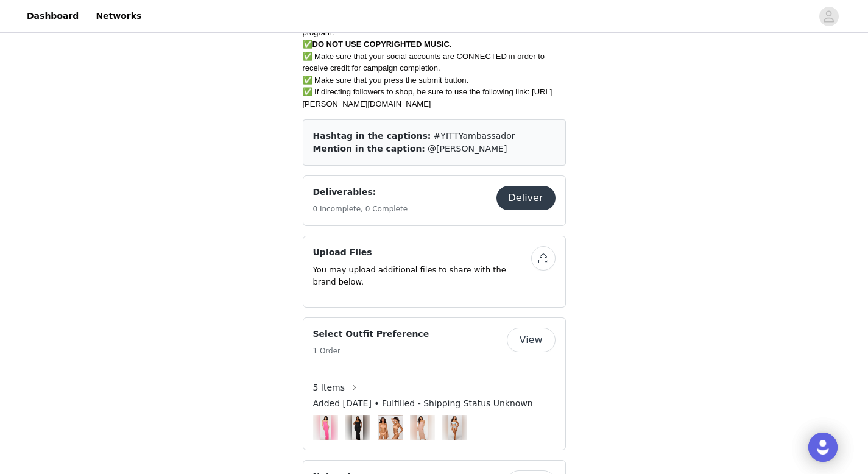  What do you see at coordinates (325, 427) in the screenshot?
I see `img: #2 OUTFIT` at bounding box center [325, 427].